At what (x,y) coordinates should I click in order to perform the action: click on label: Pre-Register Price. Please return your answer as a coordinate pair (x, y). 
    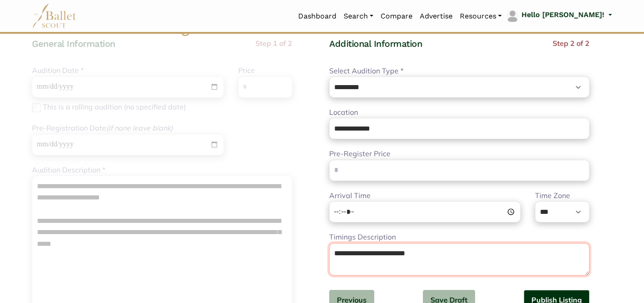
    Looking at the image, I should click on (359, 154).